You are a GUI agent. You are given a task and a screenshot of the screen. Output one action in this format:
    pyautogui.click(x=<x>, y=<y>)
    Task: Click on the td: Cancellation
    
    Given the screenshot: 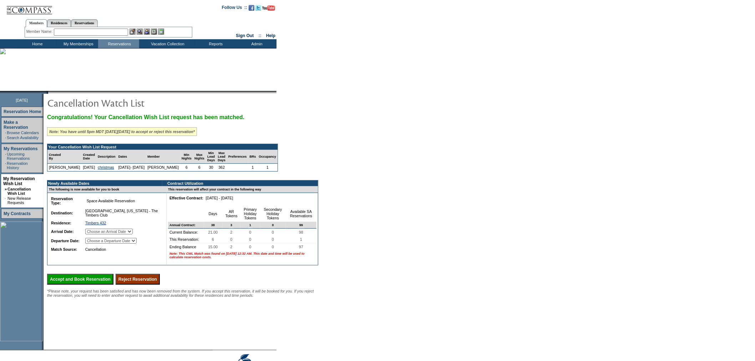 What is the action you would take?
    pyautogui.click(x=122, y=249)
    